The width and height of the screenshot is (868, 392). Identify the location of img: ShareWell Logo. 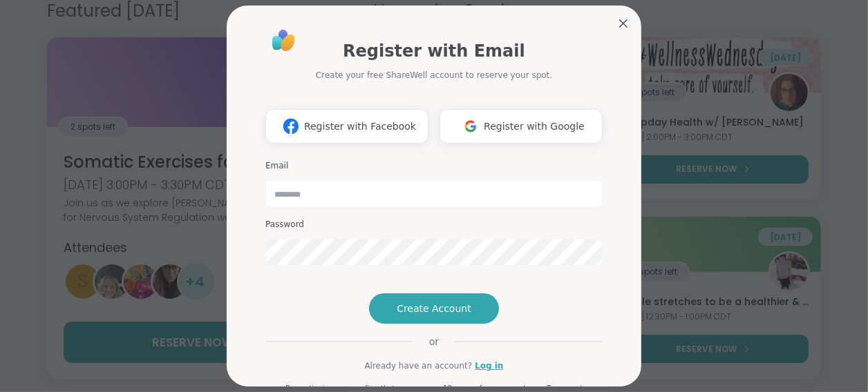
(283, 40).